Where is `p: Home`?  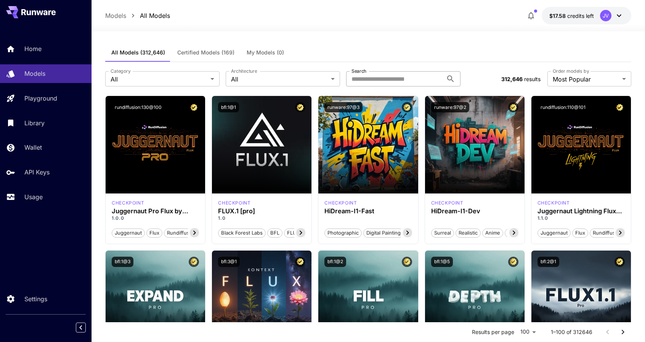 p: Home is located at coordinates (33, 49).